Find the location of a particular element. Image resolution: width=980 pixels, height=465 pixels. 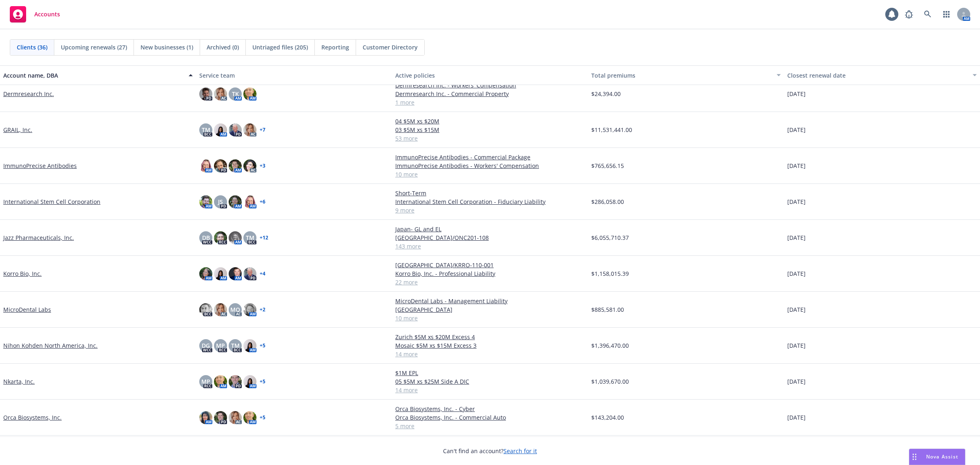

a: Short-Term is located at coordinates (490, 192).